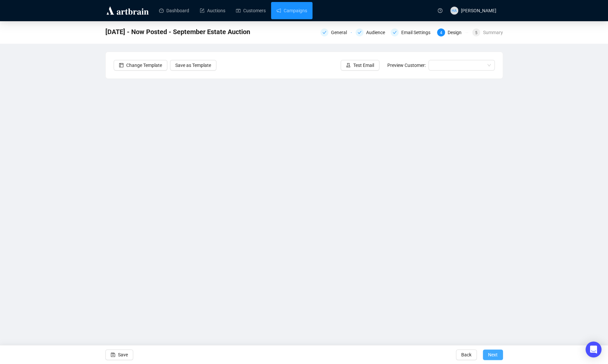 The height and width of the screenshot is (364, 608). What do you see at coordinates (119, 355) in the screenshot?
I see `button: Save` at bounding box center [119, 355].